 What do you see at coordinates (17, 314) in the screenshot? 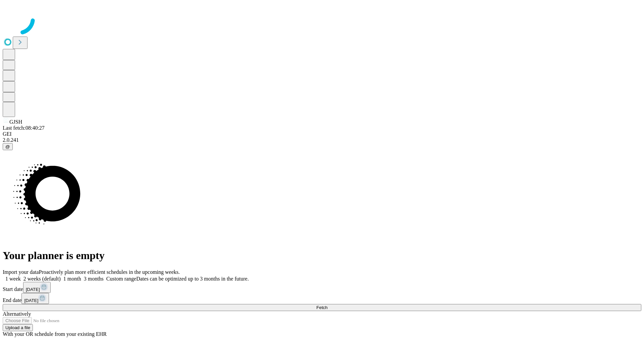
I see `span: Alternatively` at bounding box center [17, 314].